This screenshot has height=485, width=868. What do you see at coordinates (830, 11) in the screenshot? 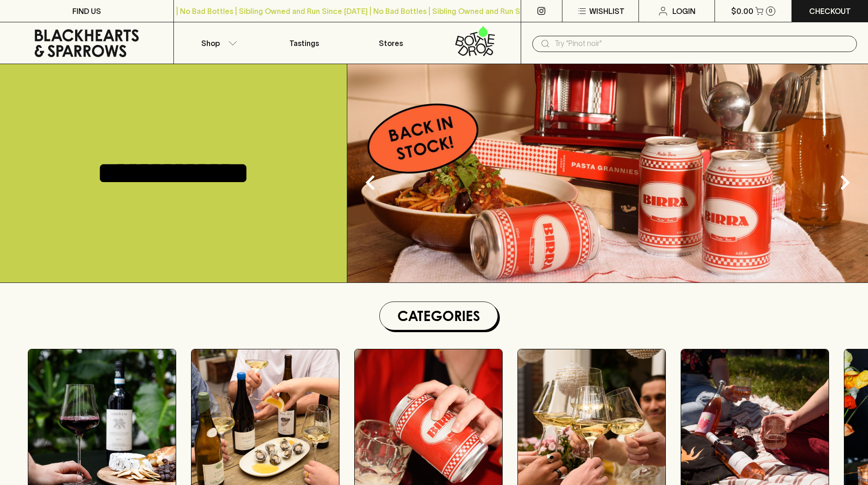
I see `p: Checkout` at bounding box center [830, 11].